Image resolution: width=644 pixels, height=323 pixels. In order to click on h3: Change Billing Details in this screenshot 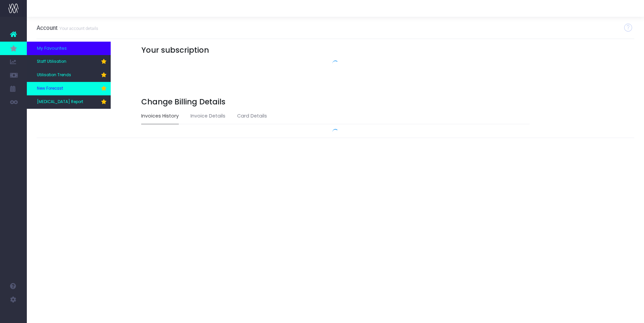, I will do `click(335, 102)`.